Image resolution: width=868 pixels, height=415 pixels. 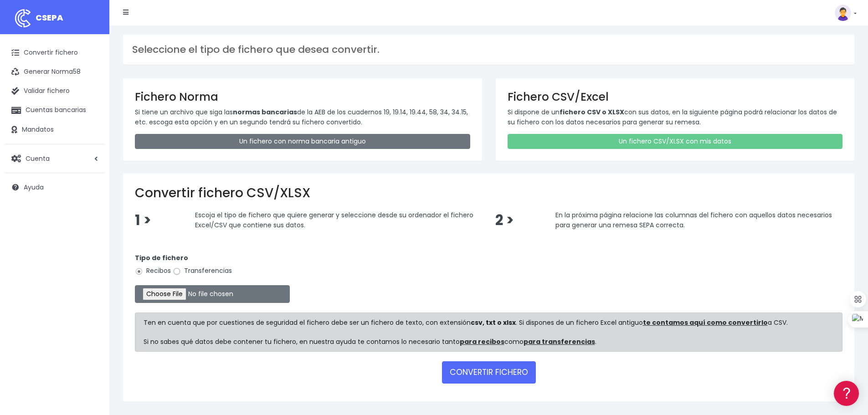 What do you see at coordinates (303, 117) in the screenshot?
I see `p: Si tiene un archivo que siga las de la AEB de los cuadernos 19, 19.14, 19.44, 58, 34, 34.15, etc....` at bounding box center [303, 117].